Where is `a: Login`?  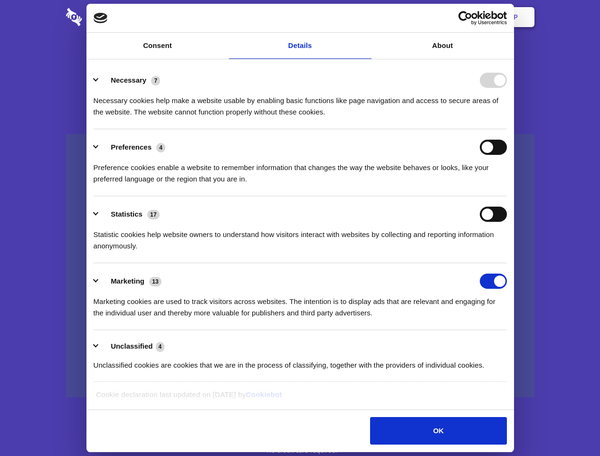 a: Login is located at coordinates (452, 17).